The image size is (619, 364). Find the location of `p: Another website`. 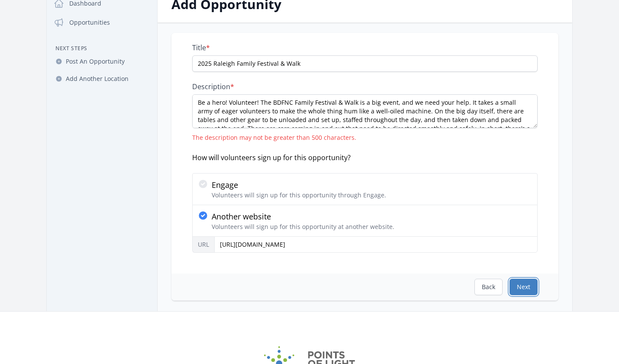

p: Another website is located at coordinates (303, 216).